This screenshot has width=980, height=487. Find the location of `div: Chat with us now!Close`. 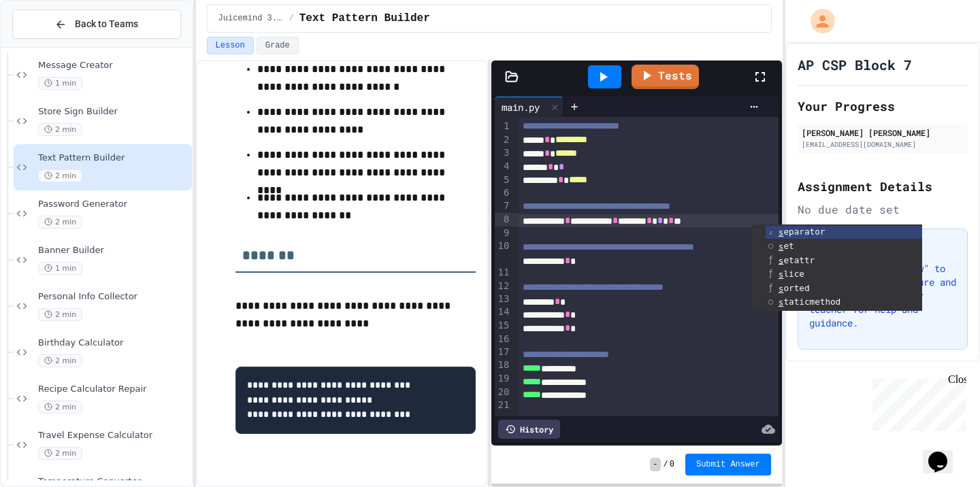

div: Chat with us now!Close is located at coordinates (50, 46).